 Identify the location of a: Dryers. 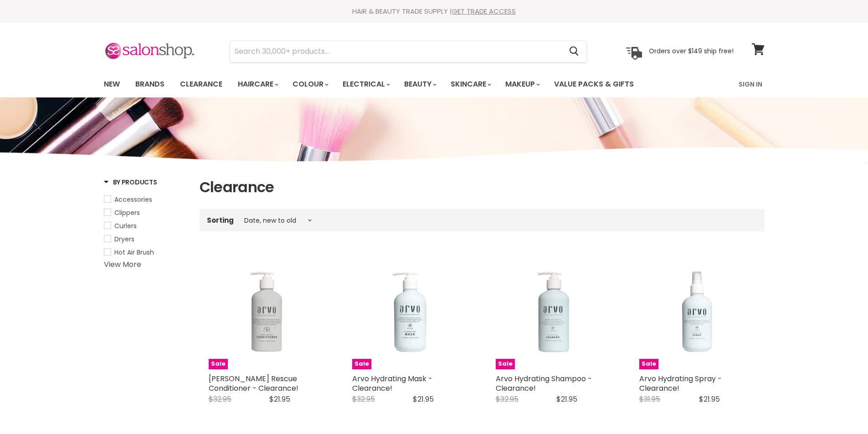
(146, 239).